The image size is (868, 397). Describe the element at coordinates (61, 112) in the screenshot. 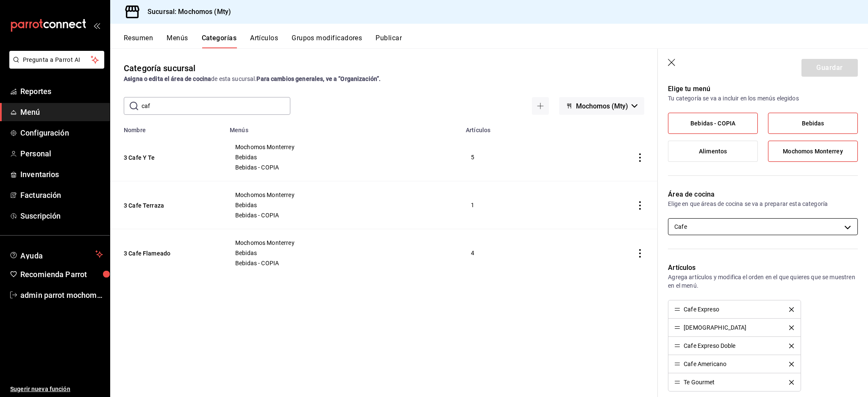

I see `span: Menú` at that location.